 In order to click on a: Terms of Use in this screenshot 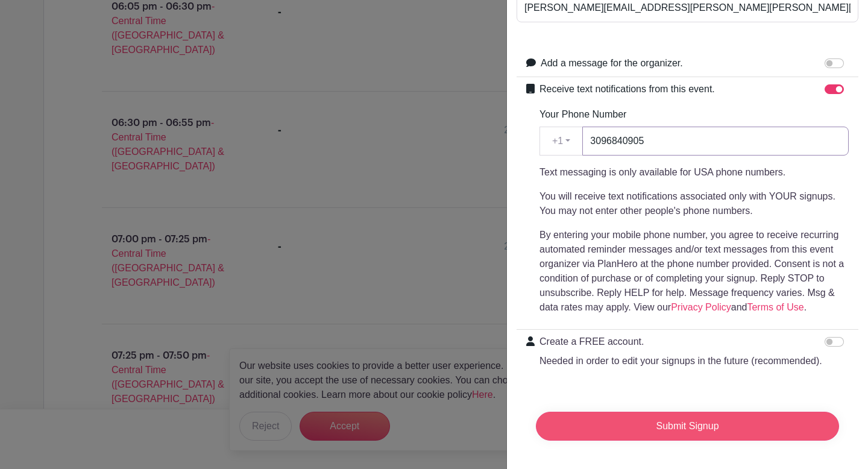, I will do `click(775, 307)`.